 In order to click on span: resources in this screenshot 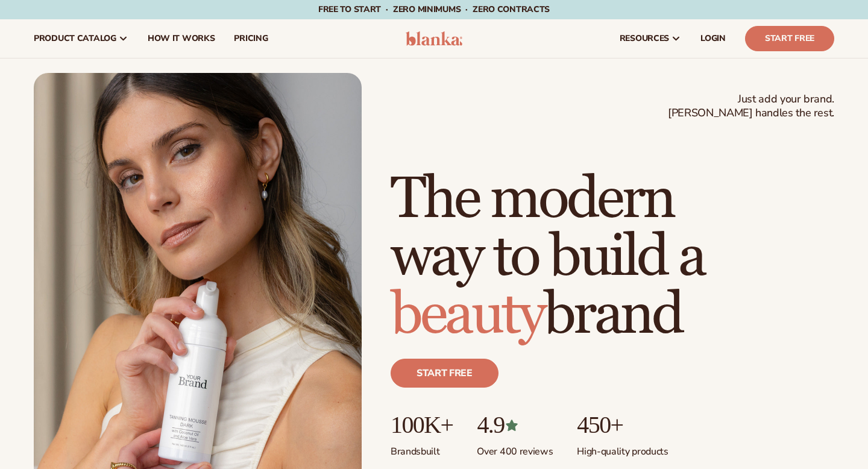, I will do `click(644, 39)`.